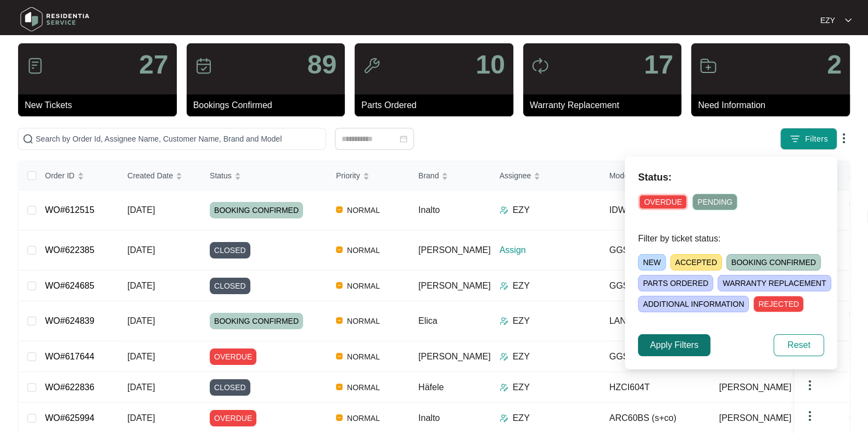  I want to click on button: Reset, so click(799, 345).